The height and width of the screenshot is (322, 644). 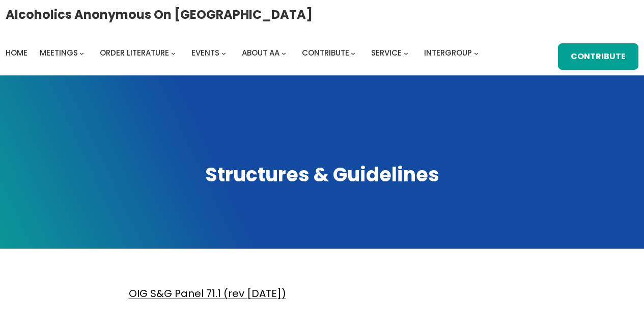 I want to click on button: Order Literature submenu, so click(x=173, y=53).